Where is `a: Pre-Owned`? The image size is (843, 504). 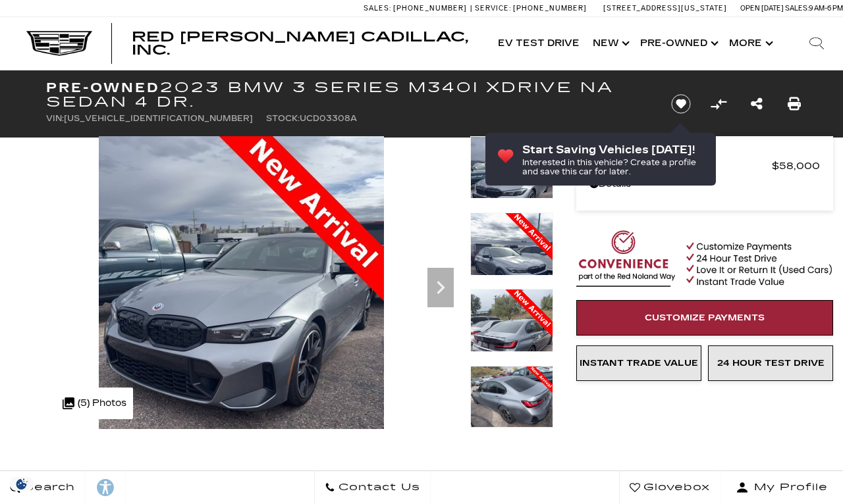
a: Pre-Owned is located at coordinates (678, 44).